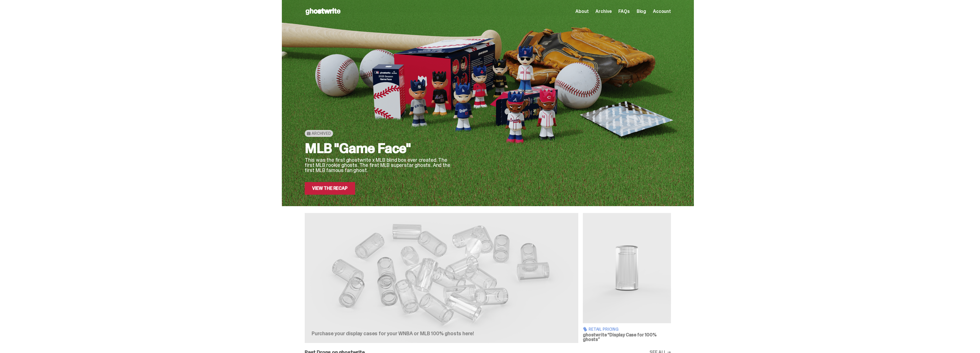  What do you see at coordinates (379, 148) in the screenshot?
I see `h2: MLB "Game Face"` at bounding box center [379, 148].